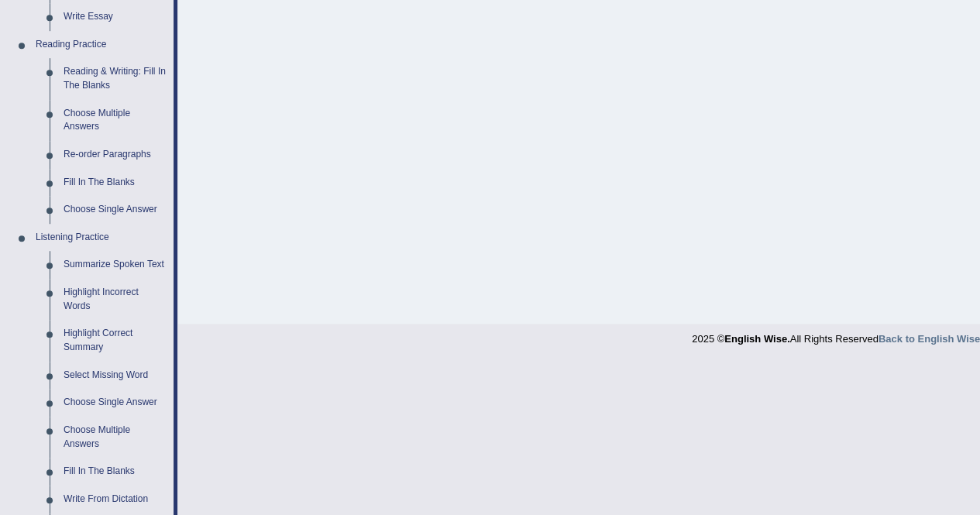 This screenshot has width=980, height=515. Describe the element at coordinates (115, 265) in the screenshot. I see `a: Summarize Spoken Text` at that location.